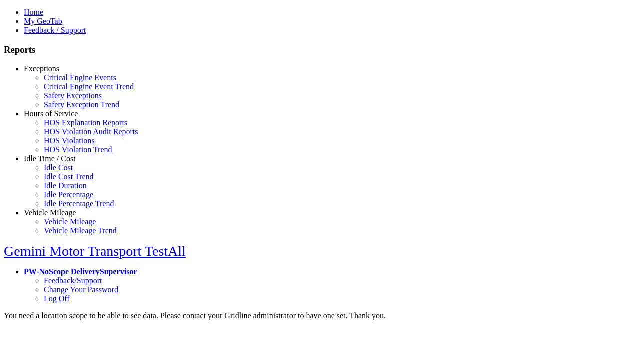 The image size is (640, 360). Describe the element at coordinates (78, 149) in the screenshot. I see `a: HOS Violation Trend` at that location.